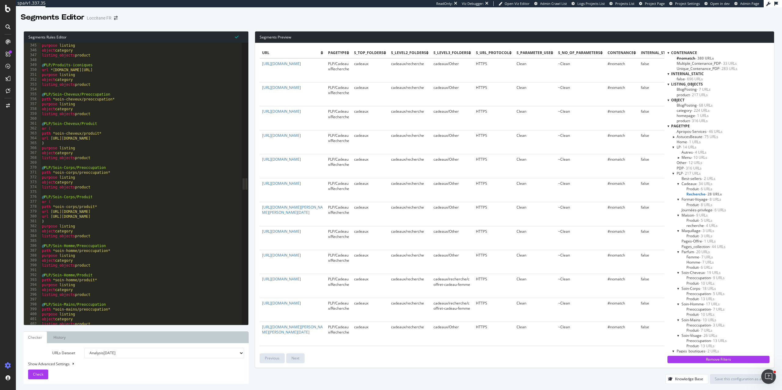  I want to click on a: Project Page, so click(652, 4).